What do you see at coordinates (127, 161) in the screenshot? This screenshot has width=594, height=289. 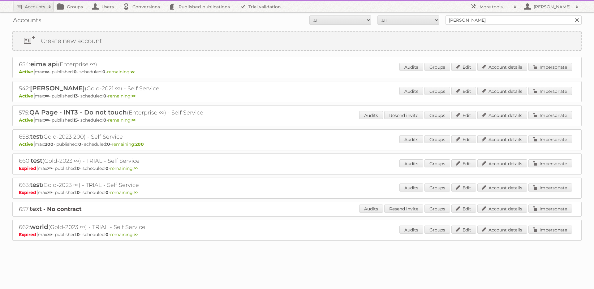 I see `h2: 660: (Gold-2023 ∞) - TRIAL - Self Service` at bounding box center [127, 161].